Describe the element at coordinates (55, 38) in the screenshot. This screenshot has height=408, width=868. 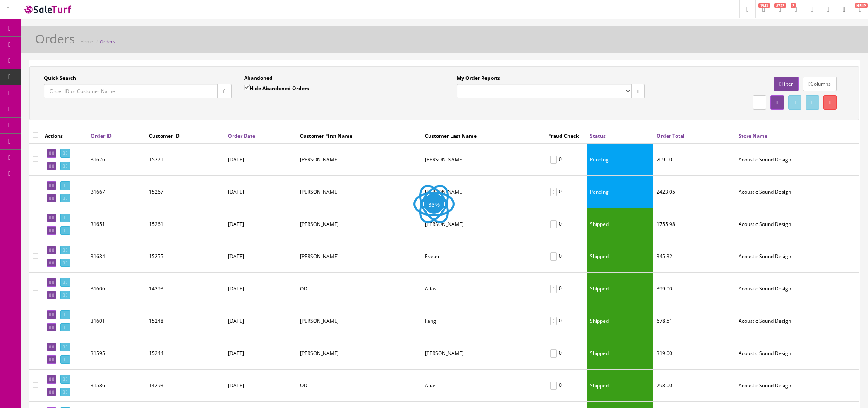
I see `h1: Orders` at that location.